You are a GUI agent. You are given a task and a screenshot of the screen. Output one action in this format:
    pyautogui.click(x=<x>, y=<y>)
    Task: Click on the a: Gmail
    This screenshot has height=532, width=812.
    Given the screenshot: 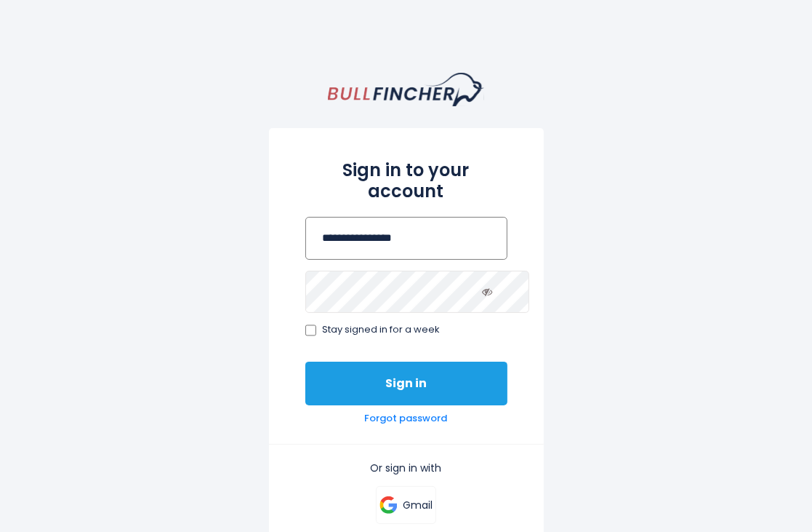 What is the action you would take?
    pyautogui.click(x=406, y=505)
    